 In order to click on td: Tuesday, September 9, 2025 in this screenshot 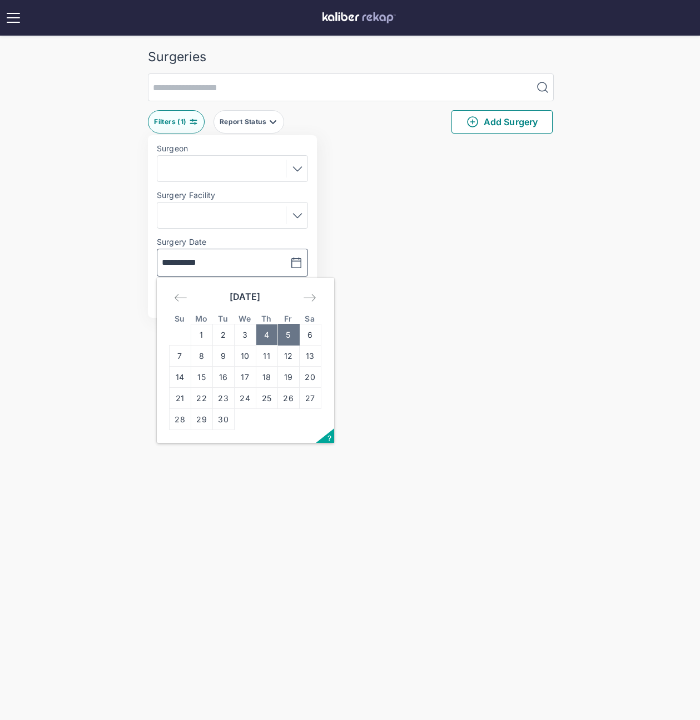, I will do `click(223, 356)`.